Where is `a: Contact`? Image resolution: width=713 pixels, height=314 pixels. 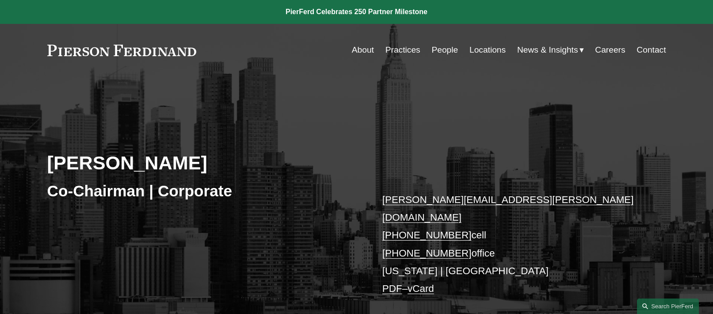
a: Contact is located at coordinates (651, 50).